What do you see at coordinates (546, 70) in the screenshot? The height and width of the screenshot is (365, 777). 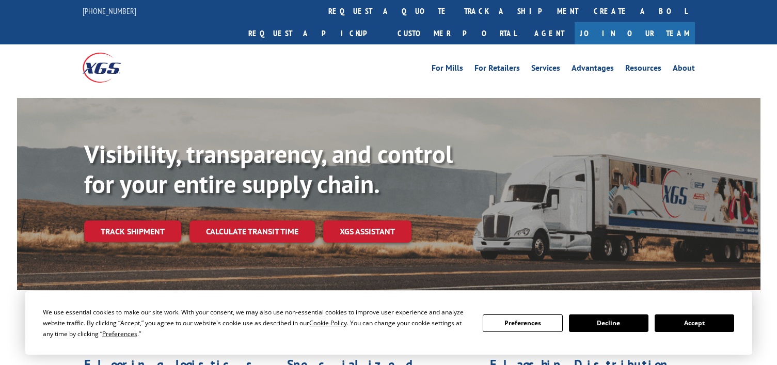 I see `a: Services` at bounding box center [546, 70].